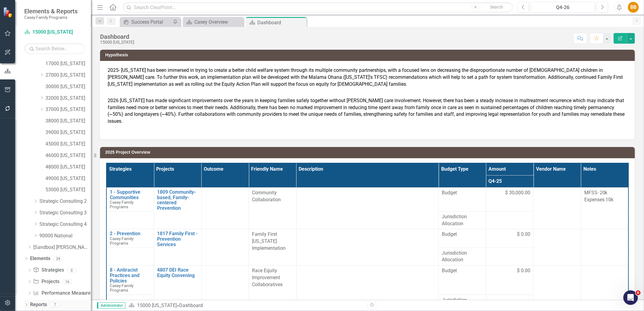  Describe the element at coordinates (178, 273) in the screenshot. I see `a: 4807 DEI Race Equity Convening` at that location.